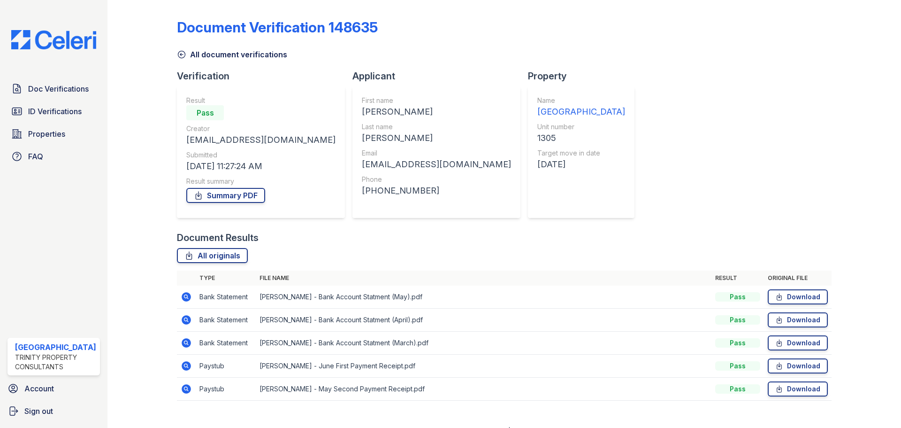  Describe the element at coordinates (261, 100) in the screenshot. I see `div: Result` at that location.